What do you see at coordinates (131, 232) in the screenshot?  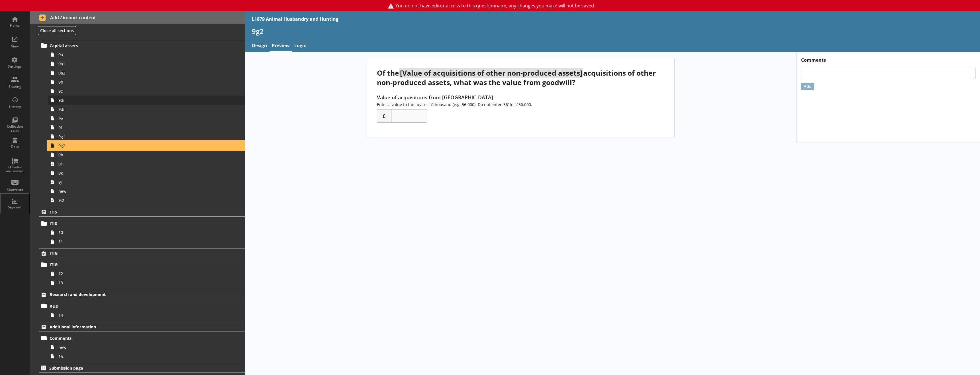 I see `span: 10` at bounding box center [131, 232].